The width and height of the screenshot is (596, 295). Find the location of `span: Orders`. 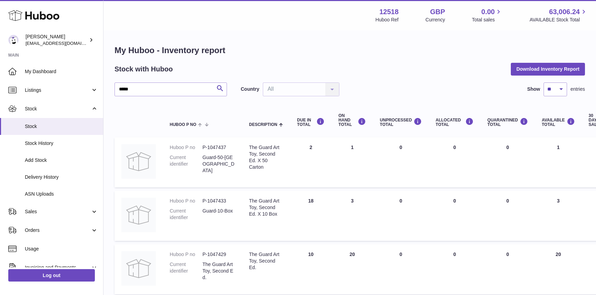

span: Orders is located at coordinates (58, 230).